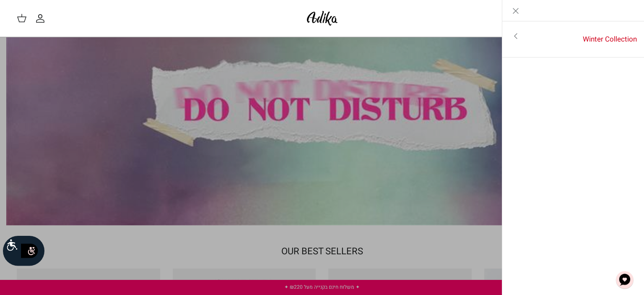 The height and width of the screenshot is (295, 644). Describe the element at coordinates (29, 251) in the screenshot. I see `img: accessibility_icon02.svg` at that location.